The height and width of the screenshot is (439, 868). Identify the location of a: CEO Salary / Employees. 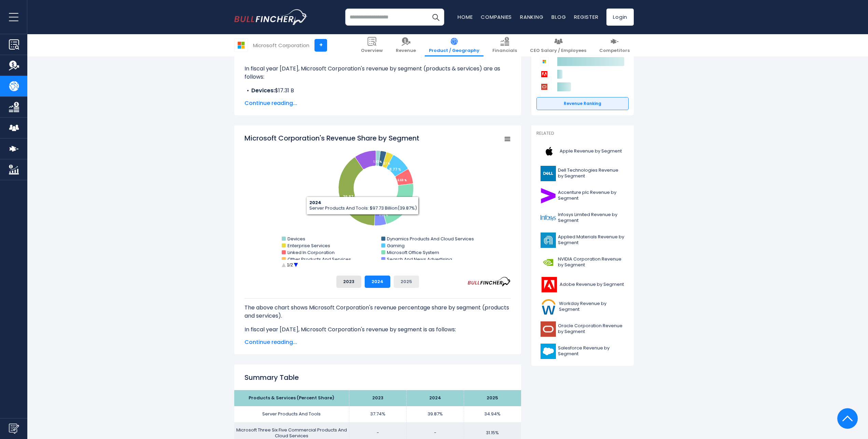
(558, 45).